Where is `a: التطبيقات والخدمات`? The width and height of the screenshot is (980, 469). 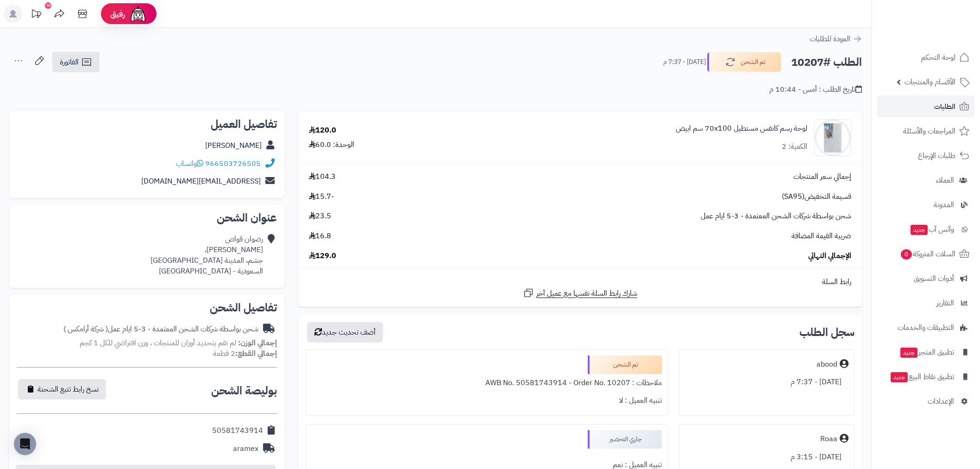 a: التطبيقات والخدمات is located at coordinates (926, 328).